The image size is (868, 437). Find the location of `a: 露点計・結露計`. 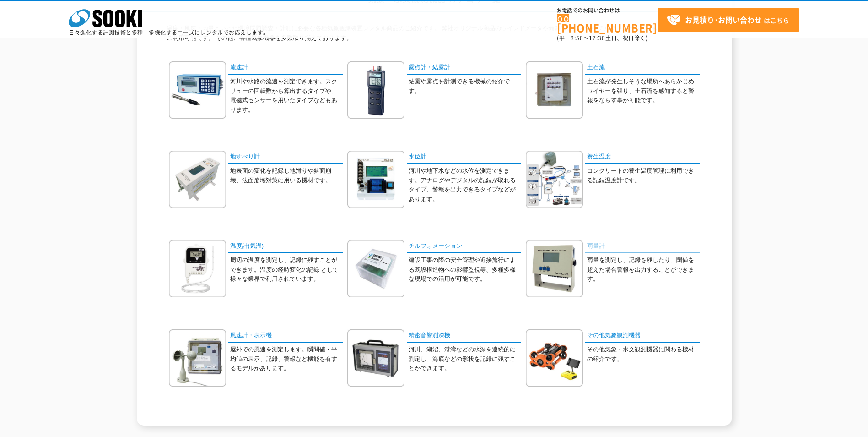

a: 露点計・結露計 is located at coordinates (464, 67).